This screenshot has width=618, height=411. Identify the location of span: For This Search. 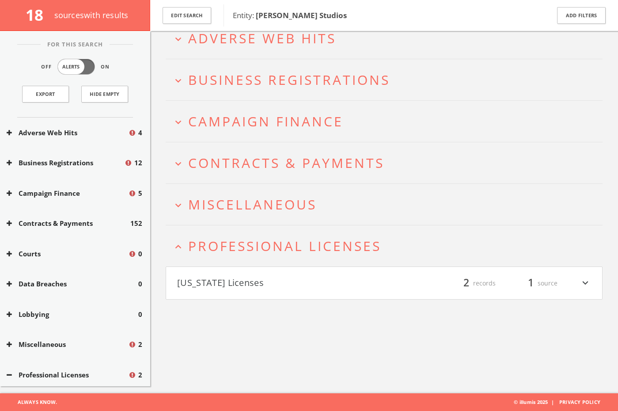
(75, 45).